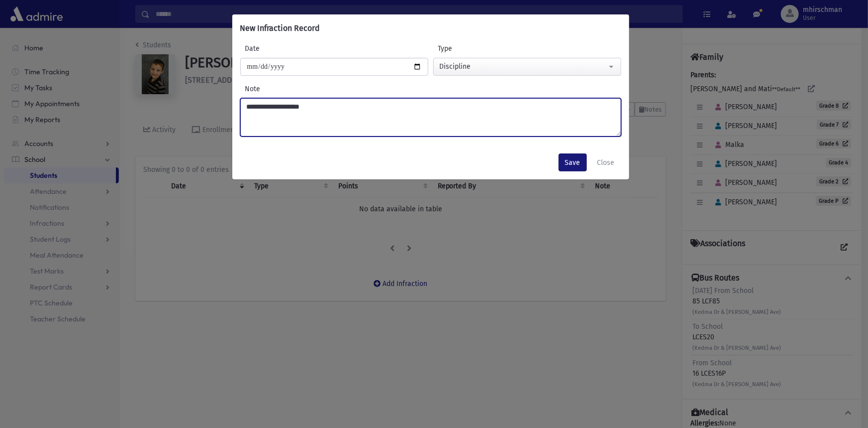  I want to click on h6: New Infraction Record, so click(280, 29).